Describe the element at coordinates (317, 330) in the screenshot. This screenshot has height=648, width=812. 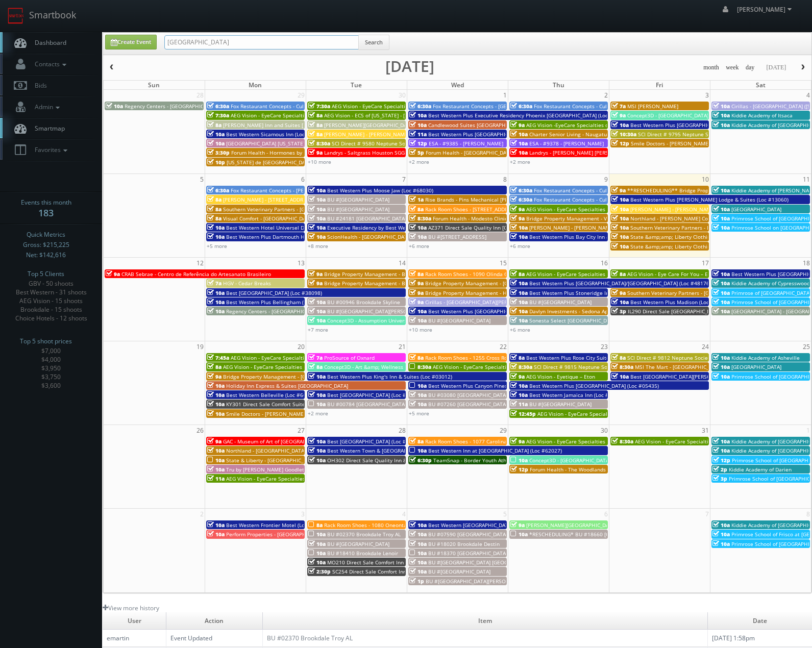
I see `a: +7 more` at that location.